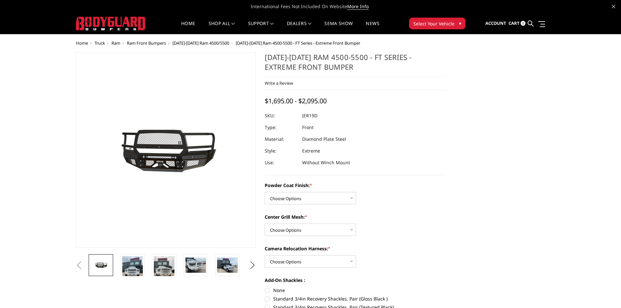 The width and height of the screenshot is (621, 308). What do you see at coordinates (523, 23) in the screenshot?
I see `span: 0` at bounding box center [523, 23].